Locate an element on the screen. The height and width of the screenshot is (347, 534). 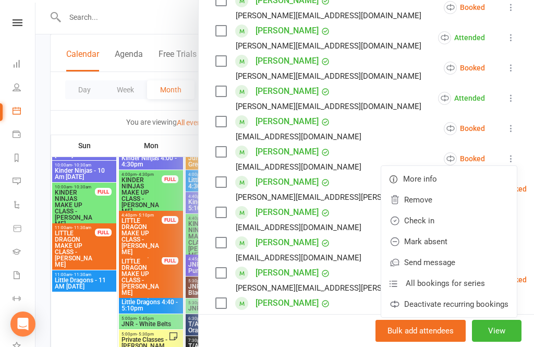
a: People is located at coordinates (24, 88).